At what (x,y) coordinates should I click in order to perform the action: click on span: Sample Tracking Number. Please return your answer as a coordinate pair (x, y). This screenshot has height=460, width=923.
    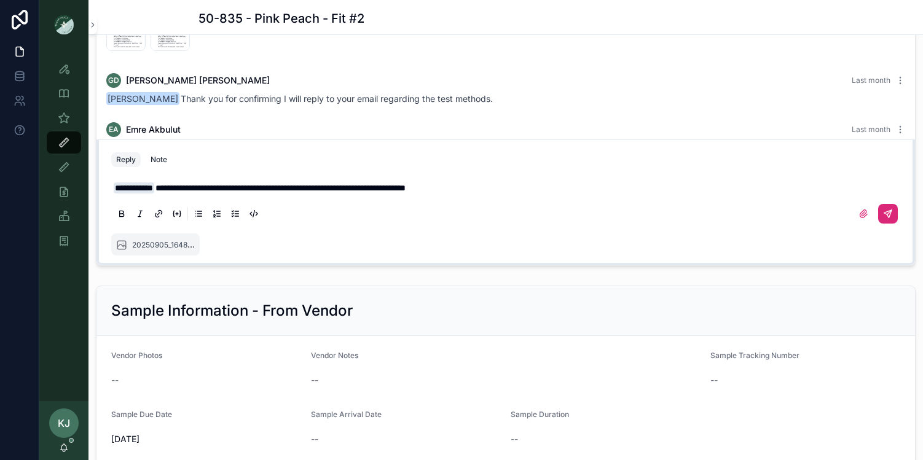
    Looking at the image, I should click on (755, 355).